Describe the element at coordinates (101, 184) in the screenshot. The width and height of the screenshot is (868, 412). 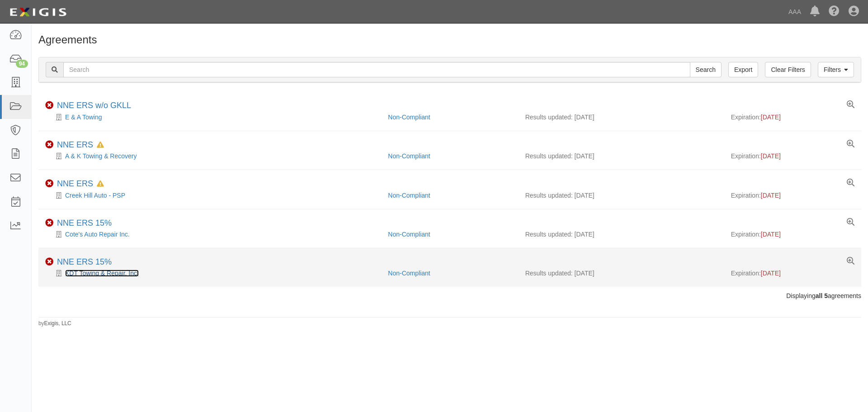
I see `i: In Default since 09/09/2025` at that location.